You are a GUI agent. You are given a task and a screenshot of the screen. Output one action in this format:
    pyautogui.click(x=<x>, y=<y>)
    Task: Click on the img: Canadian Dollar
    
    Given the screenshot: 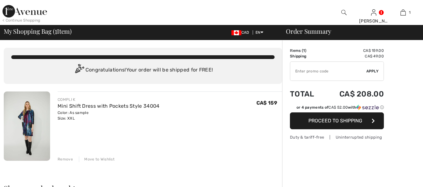 What is the action you would take?
    pyautogui.click(x=236, y=33)
    